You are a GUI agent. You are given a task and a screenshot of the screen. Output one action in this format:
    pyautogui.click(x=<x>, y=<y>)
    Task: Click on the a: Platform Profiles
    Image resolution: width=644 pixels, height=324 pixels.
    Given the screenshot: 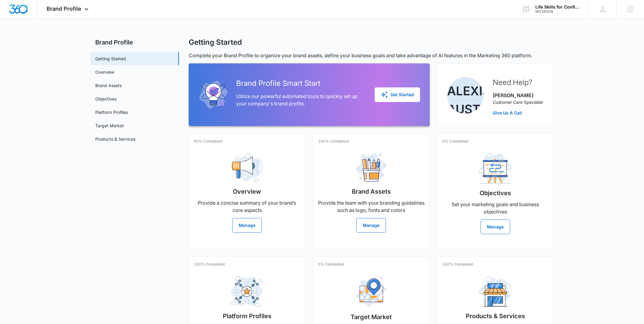 What is the action you would take?
    pyautogui.click(x=112, y=112)
    